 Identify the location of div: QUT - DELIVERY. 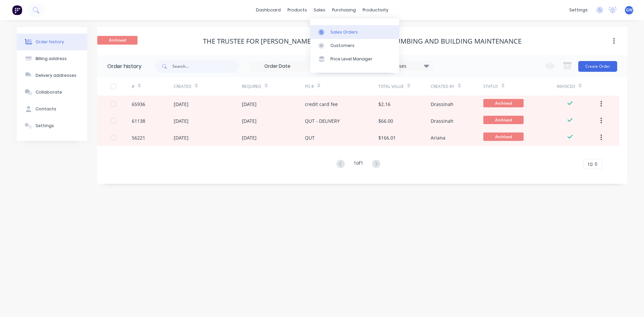
(322, 121).